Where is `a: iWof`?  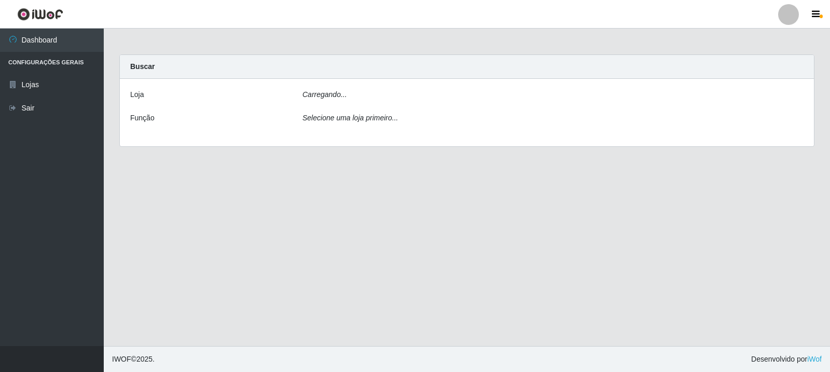
a: iWof is located at coordinates (814, 359).